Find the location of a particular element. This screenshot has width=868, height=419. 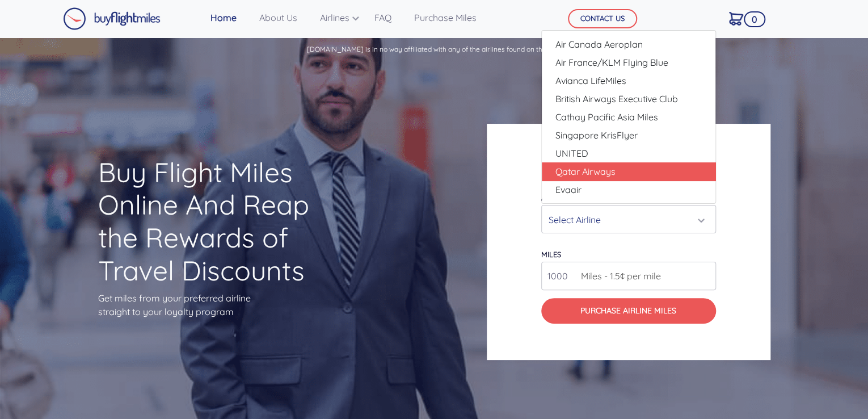

span: Cathay Pacific Asia Miles is located at coordinates (606, 117).